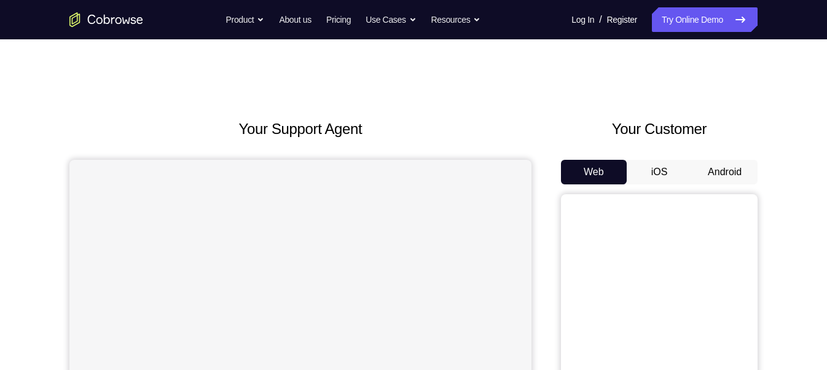  Describe the element at coordinates (456, 20) in the screenshot. I see `button: Resources` at that location.